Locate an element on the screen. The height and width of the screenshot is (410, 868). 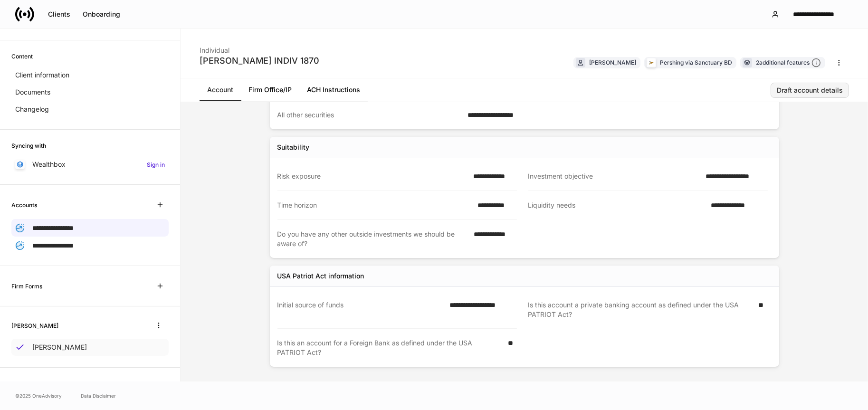
p: Documents is located at coordinates (33, 92).